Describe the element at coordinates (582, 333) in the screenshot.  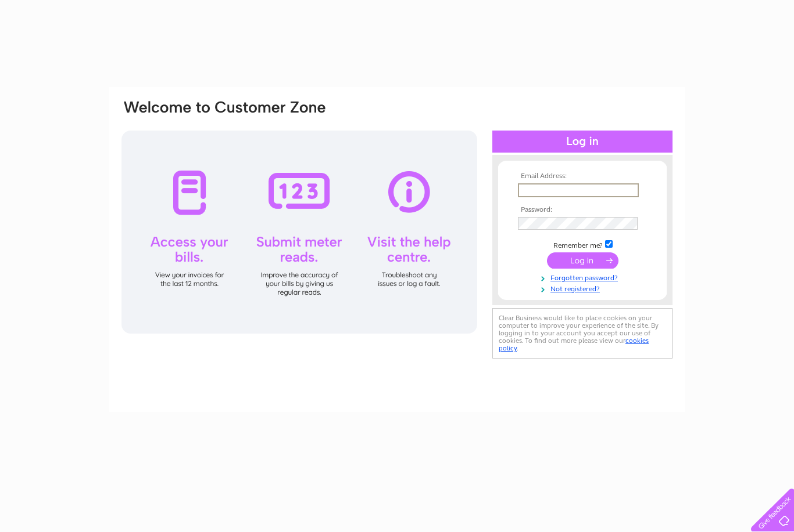
I see `div: Clear Business would like to place cookies on your computer to improve your experience of the sit...` at that location.